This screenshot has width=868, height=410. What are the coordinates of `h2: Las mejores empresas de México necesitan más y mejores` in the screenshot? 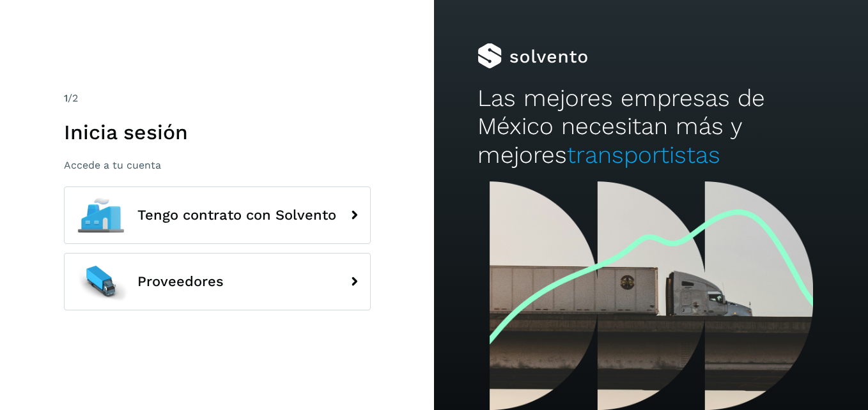 It's located at (650, 126).